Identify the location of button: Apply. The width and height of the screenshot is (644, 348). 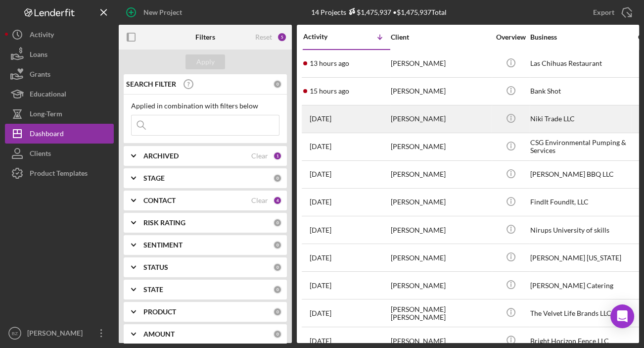
(205, 62).